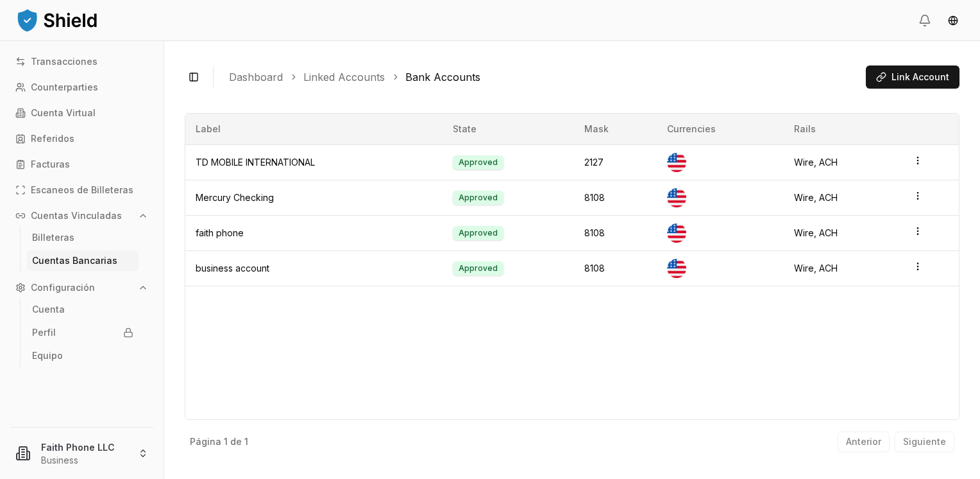 Image resolution: width=980 pixels, height=479 pixels. I want to click on a: Equipo, so click(83, 356).